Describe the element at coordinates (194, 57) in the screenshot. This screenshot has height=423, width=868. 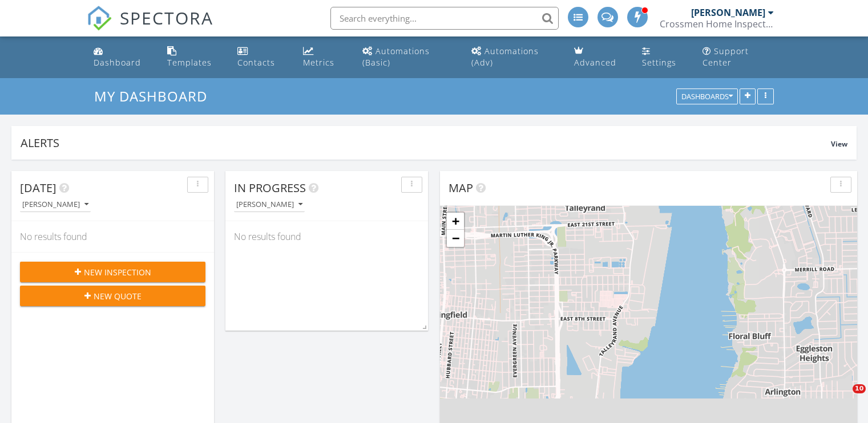
I see `a: Templates` at that location.